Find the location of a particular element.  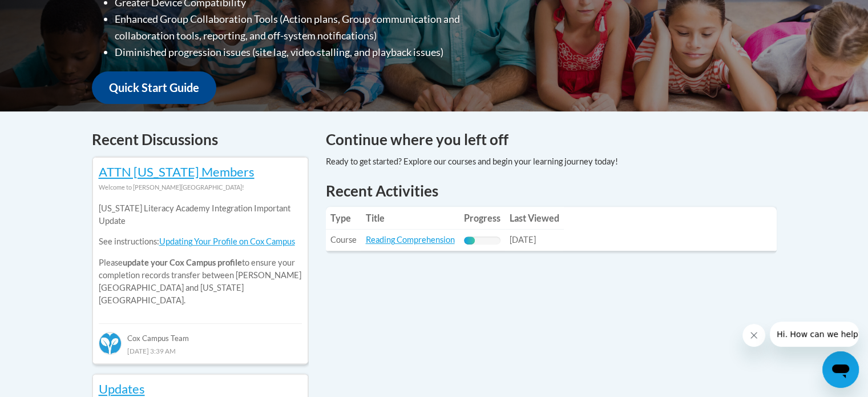

span: Hi. How can we help? is located at coordinates (49, 13).